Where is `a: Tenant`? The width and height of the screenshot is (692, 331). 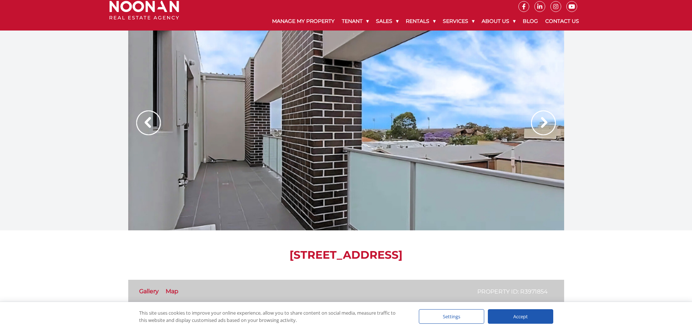 a: Tenant is located at coordinates (355, 21).